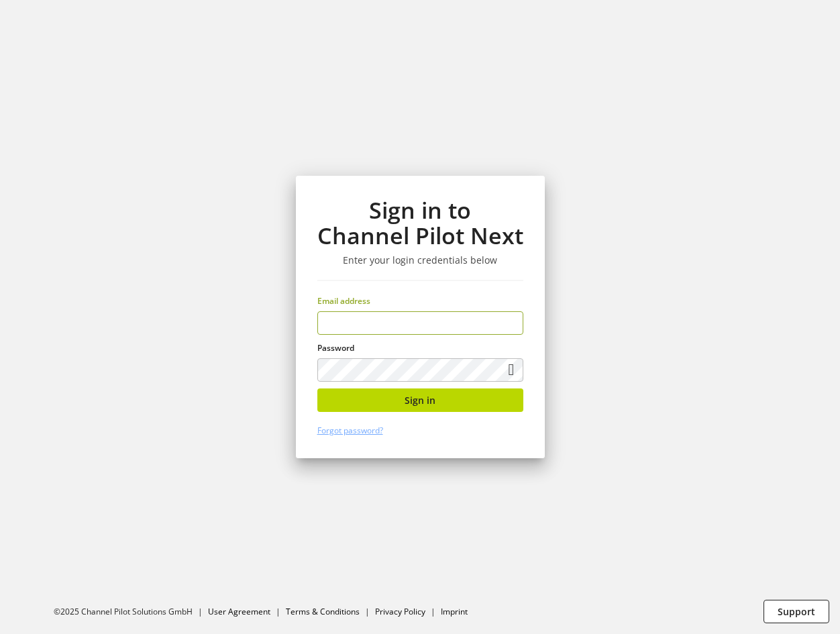  Describe the element at coordinates (420, 400) in the screenshot. I see `span: Sign in` at that location.